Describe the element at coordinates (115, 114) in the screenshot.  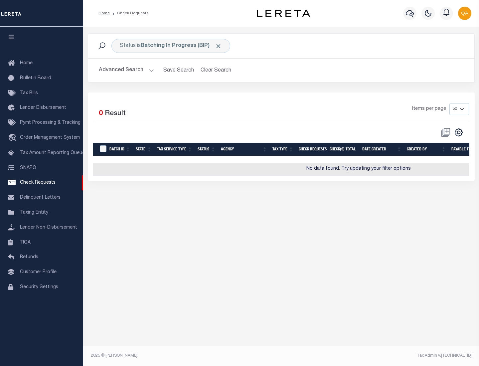
I see `label: Result` at that location.